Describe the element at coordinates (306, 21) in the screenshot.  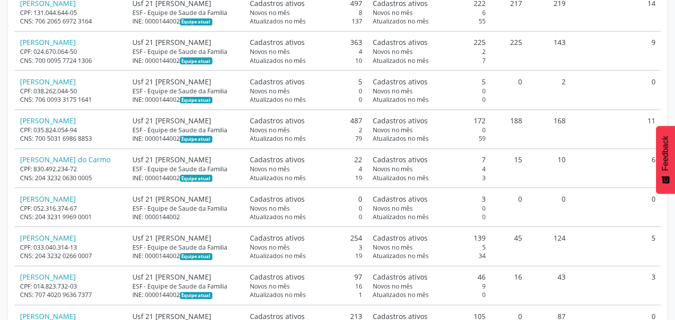
I see `div: 137` at that location.